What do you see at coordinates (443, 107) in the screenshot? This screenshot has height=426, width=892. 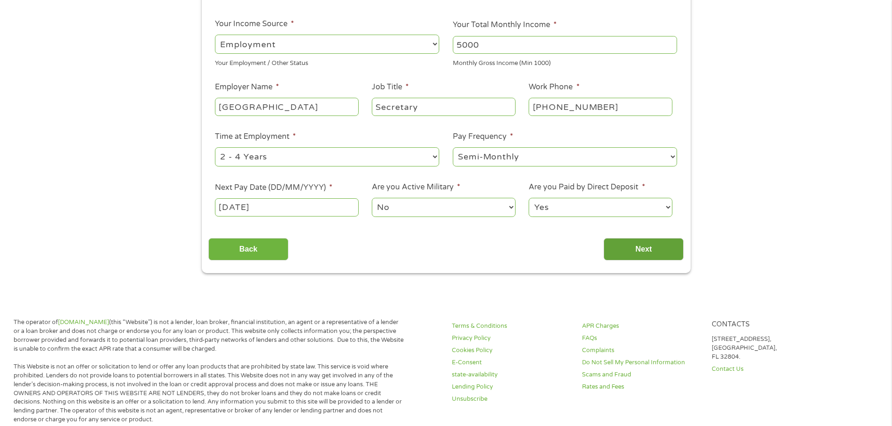 I see `input: Cashier` at bounding box center [443, 107].